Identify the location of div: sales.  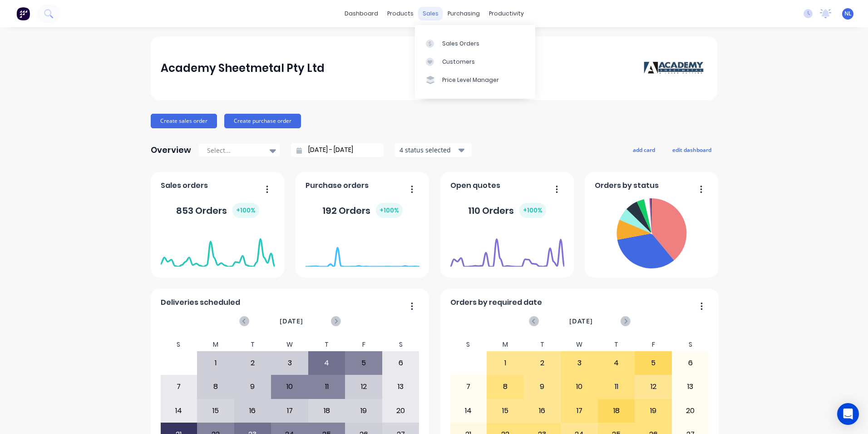
(431, 14).